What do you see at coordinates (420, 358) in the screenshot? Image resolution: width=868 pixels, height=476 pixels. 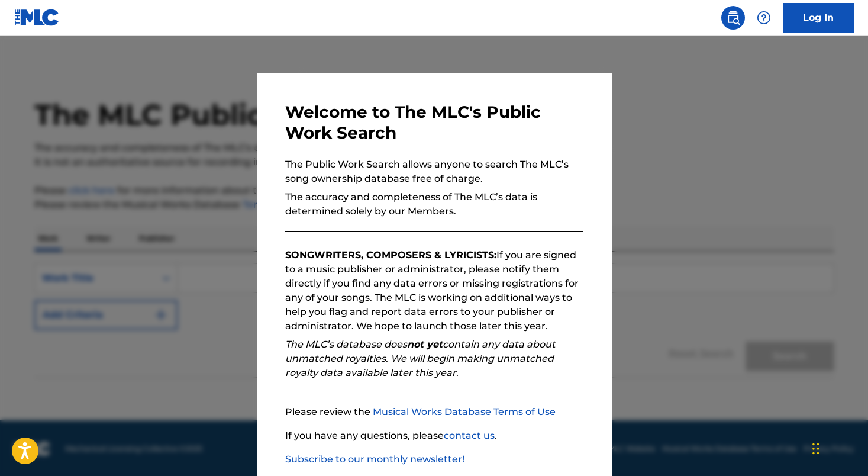 I see `em: The MLC’s database does contain any data about unmatched royalties. We will begin making unmatche...` at bounding box center [420, 358].